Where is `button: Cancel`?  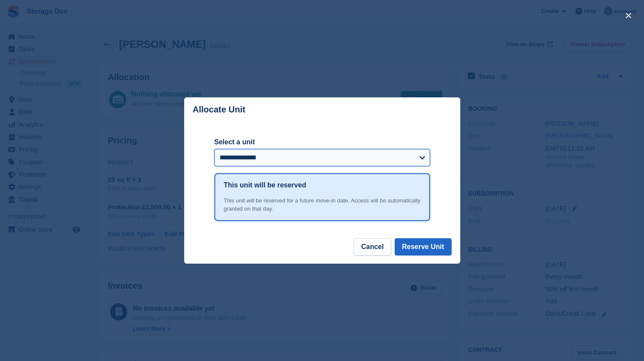
button: Cancel is located at coordinates (372, 247).